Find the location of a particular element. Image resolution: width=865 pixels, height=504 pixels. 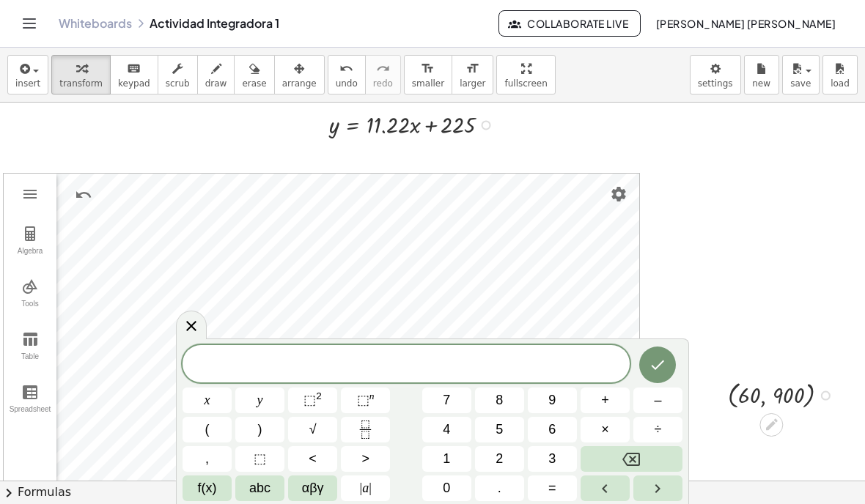

span: larger is located at coordinates (472, 83).